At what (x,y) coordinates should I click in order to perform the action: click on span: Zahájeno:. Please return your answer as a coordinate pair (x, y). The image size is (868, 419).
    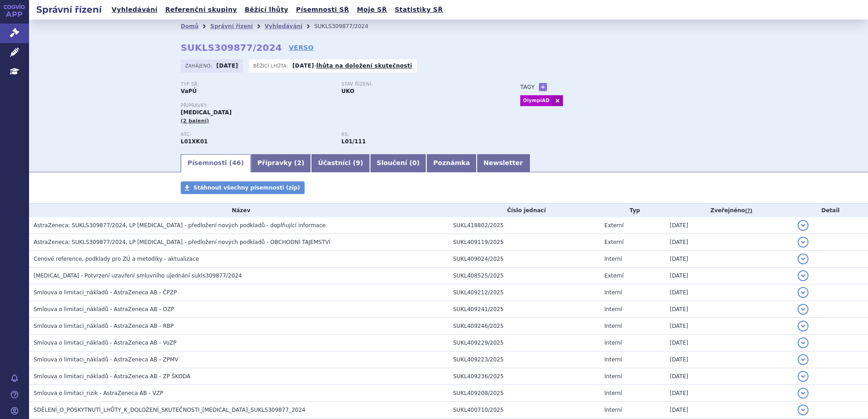
    Looking at the image, I should click on (200, 65).